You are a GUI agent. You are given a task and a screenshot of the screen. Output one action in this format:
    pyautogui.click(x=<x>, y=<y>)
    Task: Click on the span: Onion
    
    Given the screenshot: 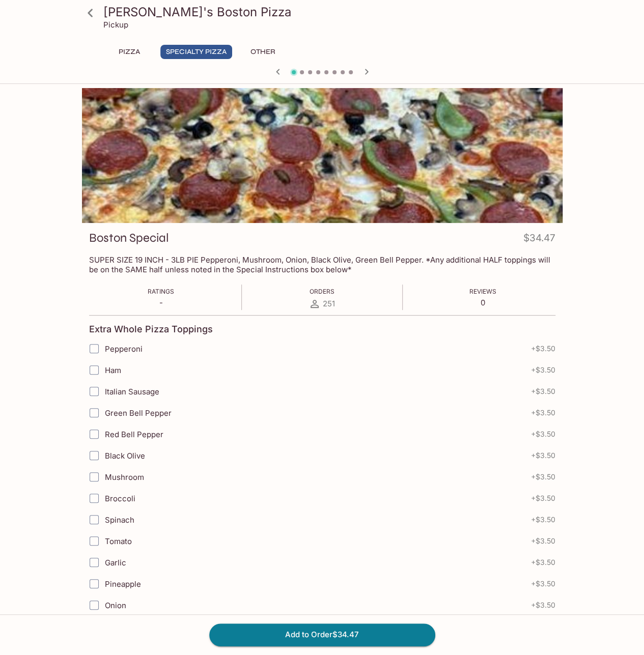 What is the action you would take?
    pyautogui.click(x=116, y=605)
    